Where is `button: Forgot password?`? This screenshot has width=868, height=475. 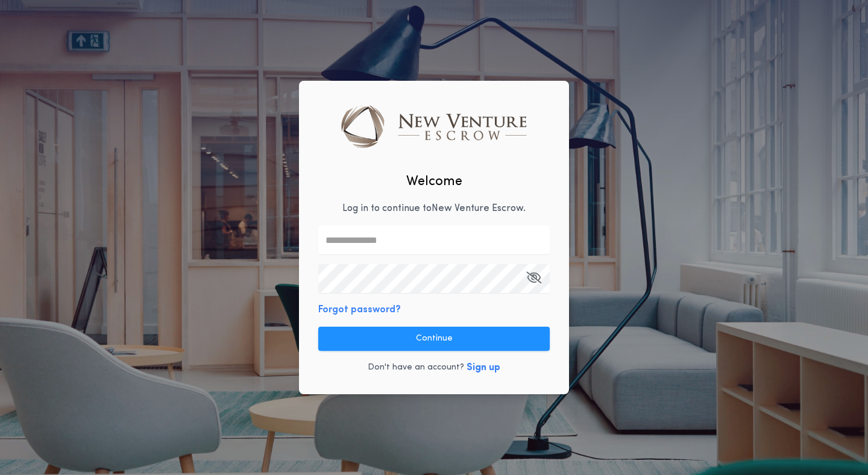 button: Forgot password? is located at coordinates (359, 310).